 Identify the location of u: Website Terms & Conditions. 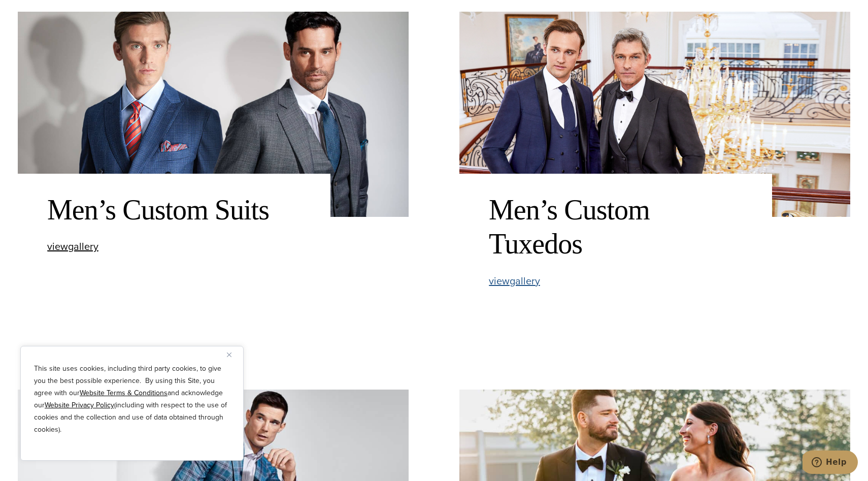
(123, 392).